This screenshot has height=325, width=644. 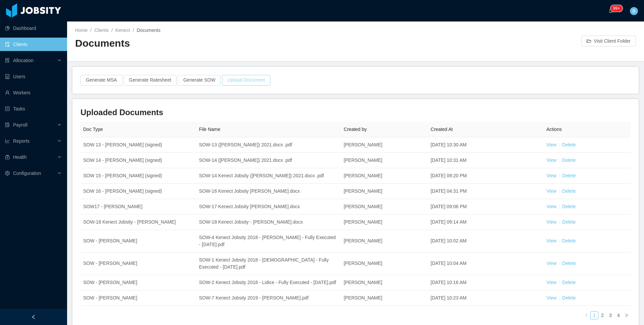 What do you see at coordinates (634, 11) in the screenshot?
I see `span: B` at bounding box center [634, 11].